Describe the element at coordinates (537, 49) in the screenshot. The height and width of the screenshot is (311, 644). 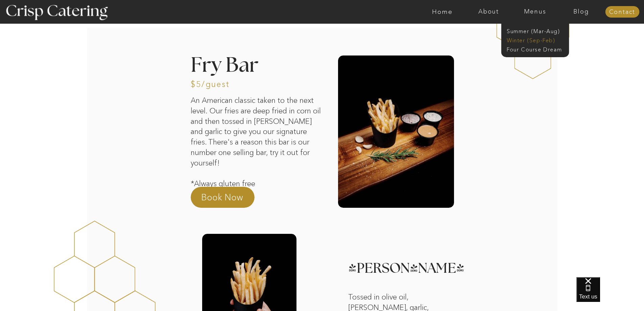
I see `a: Four Course Dream` at that location.